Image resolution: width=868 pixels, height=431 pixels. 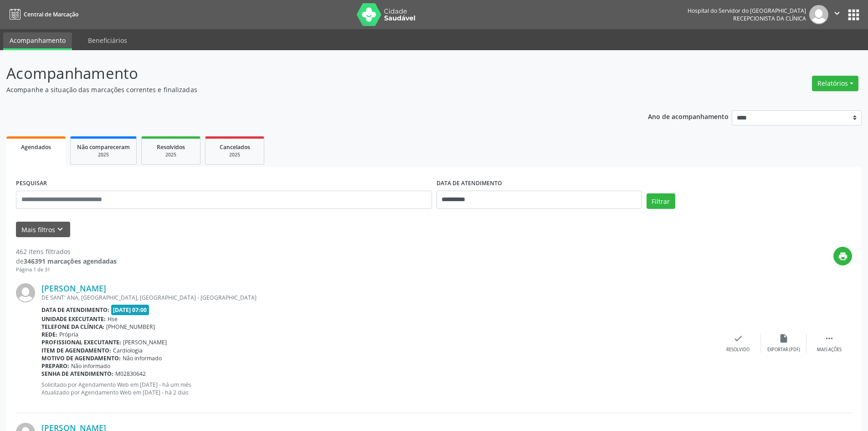 What do you see at coordinates (130, 374) in the screenshot?
I see `span: M02830642` at bounding box center [130, 374].